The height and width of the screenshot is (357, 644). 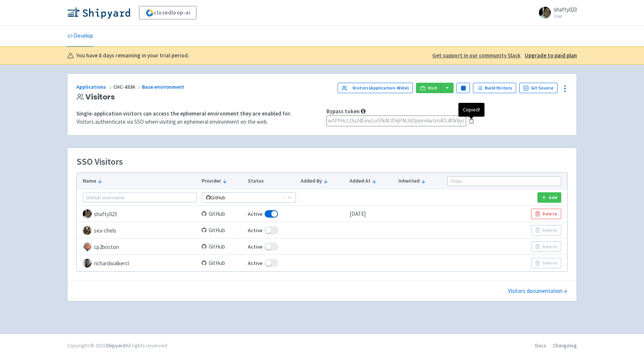 What do you see at coordinates (164, 87) in the screenshot?
I see `a: Base environment` at bounding box center [164, 87].